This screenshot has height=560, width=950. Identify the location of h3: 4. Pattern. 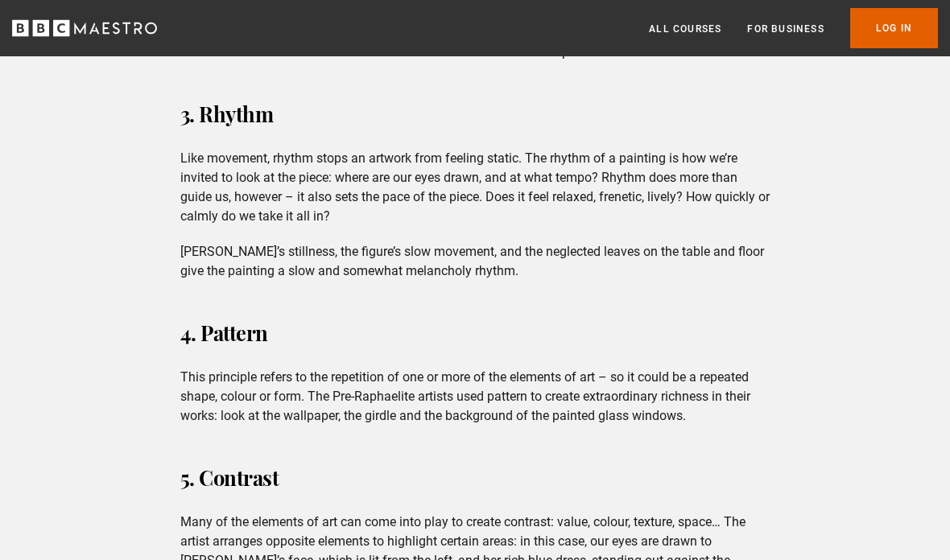
(475, 333).